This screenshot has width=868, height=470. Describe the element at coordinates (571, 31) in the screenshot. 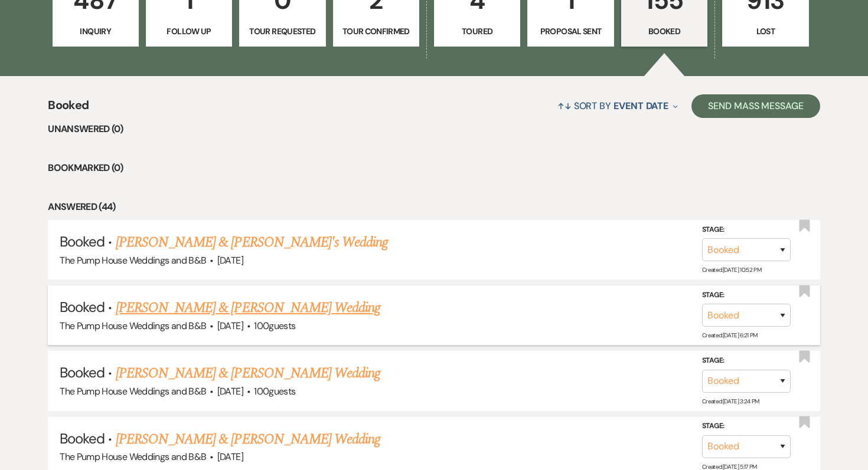

I see `p: Proposal Sent` at that location.